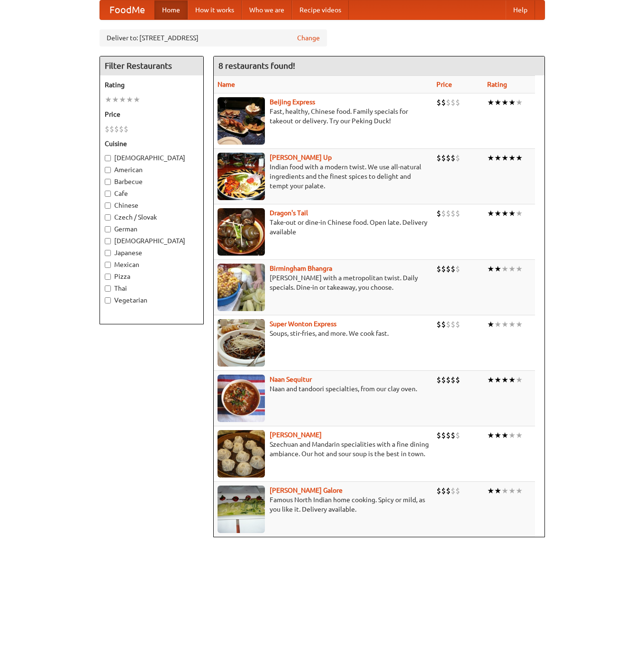 The width and height of the screenshot is (644, 671). What do you see at coordinates (301, 268) in the screenshot?
I see `a: Birmingham Bhangra` at bounding box center [301, 268].